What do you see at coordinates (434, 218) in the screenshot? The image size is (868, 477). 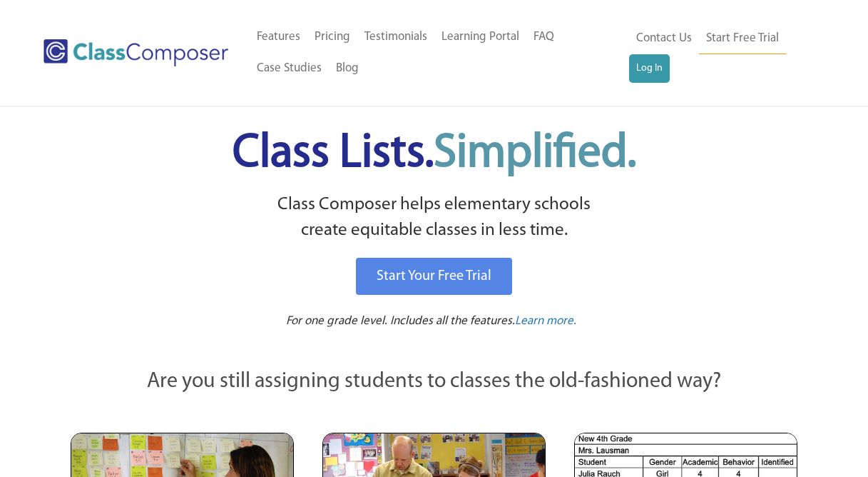 I see `p: Class Composer helps elementary schools create equitable classes in less time.` at bounding box center [434, 218].